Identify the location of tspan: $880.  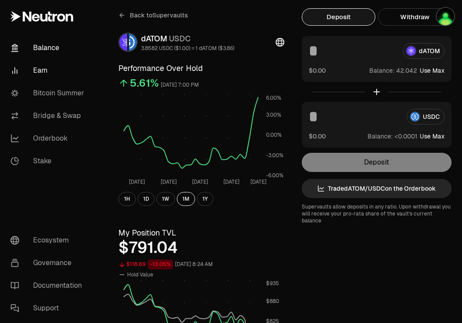
(272, 301).